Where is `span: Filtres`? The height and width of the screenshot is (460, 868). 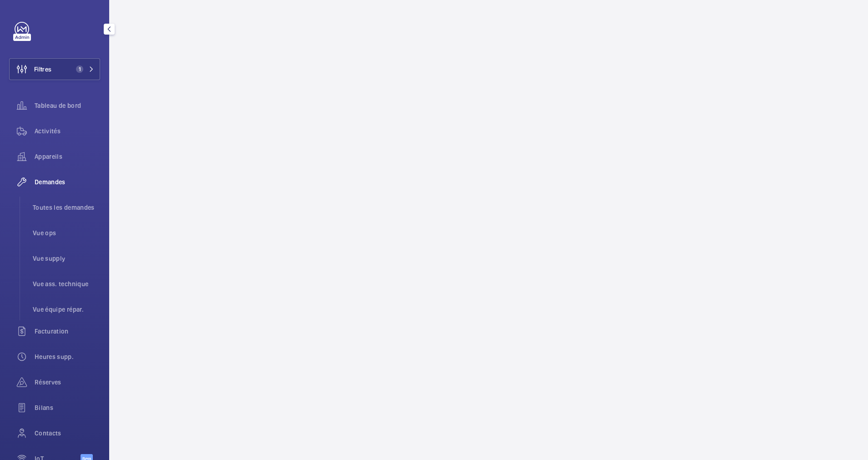
span: Filtres is located at coordinates (43, 69).